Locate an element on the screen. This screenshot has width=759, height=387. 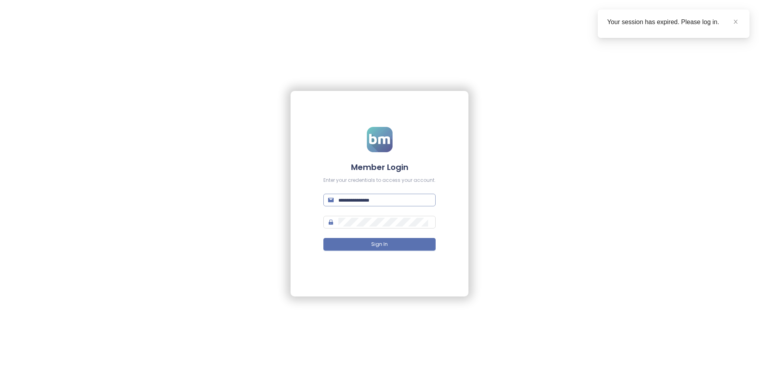
span: lock is located at coordinates (331, 222).